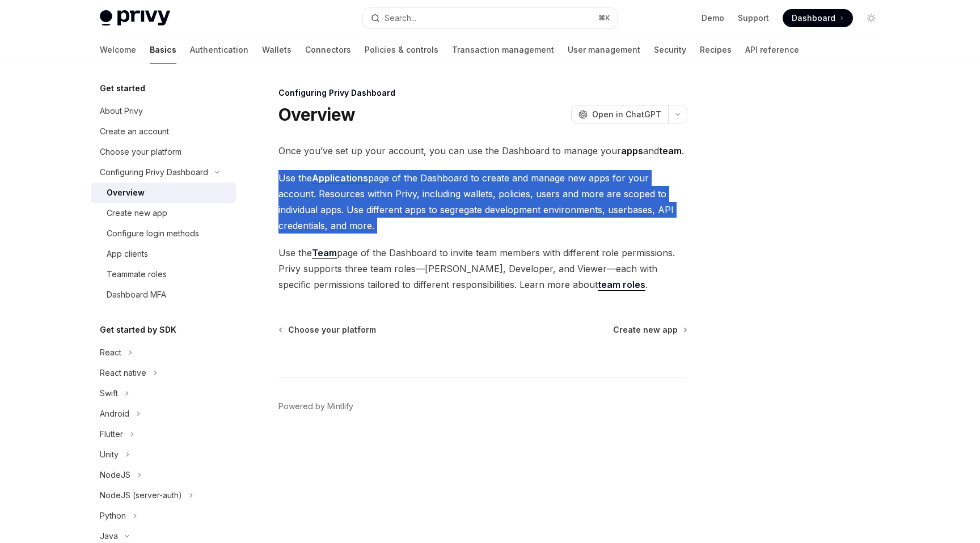 This screenshot has height=543, width=980. I want to click on a: Transaction management, so click(503, 50).